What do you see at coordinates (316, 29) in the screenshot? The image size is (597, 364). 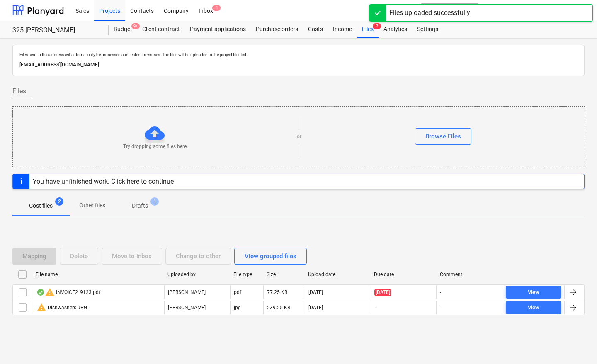 I see `div: Costs` at bounding box center [316, 29].